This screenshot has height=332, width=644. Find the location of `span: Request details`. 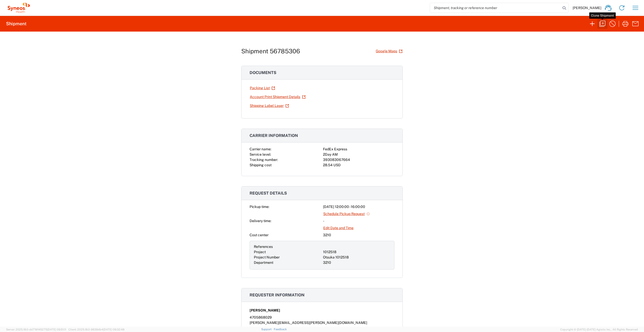

span: Request details is located at coordinates (268, 193).